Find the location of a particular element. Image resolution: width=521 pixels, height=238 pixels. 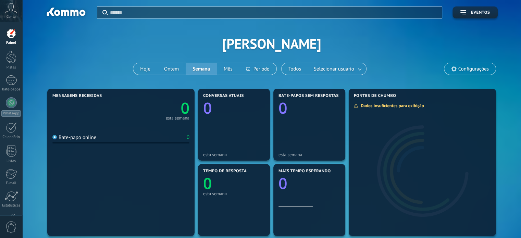

button: Hoje is located at coordinates (145, 69).